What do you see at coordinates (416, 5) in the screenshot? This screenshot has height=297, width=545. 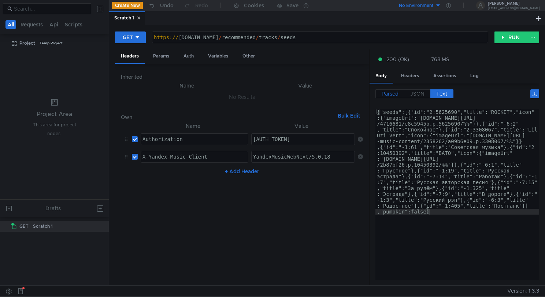 I see `div: No Environment` at bounding box center [416, 5].